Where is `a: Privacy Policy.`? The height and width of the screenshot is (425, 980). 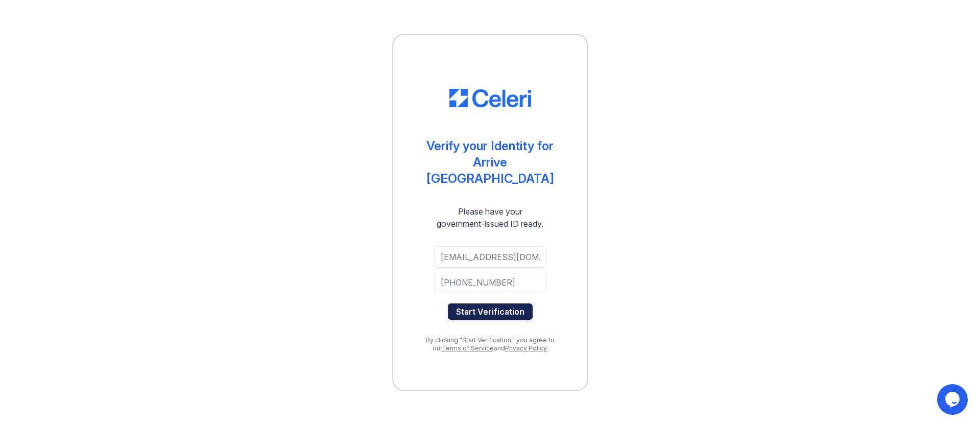 a: Privacy Policy. is located at coordinates (527, 347).